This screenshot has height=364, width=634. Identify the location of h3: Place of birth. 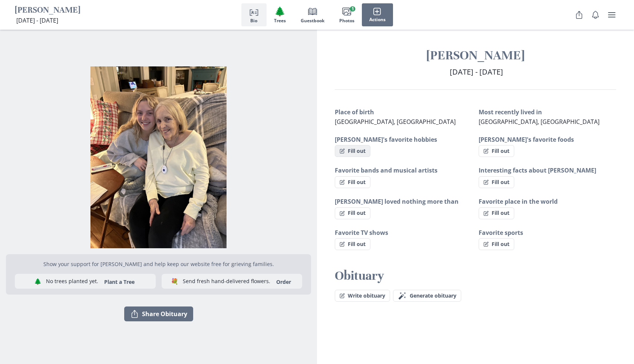
(404, 112).